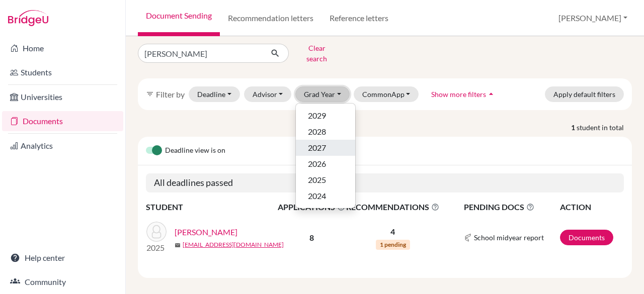  I want to click on img: Common App logo, so click(468, 238).